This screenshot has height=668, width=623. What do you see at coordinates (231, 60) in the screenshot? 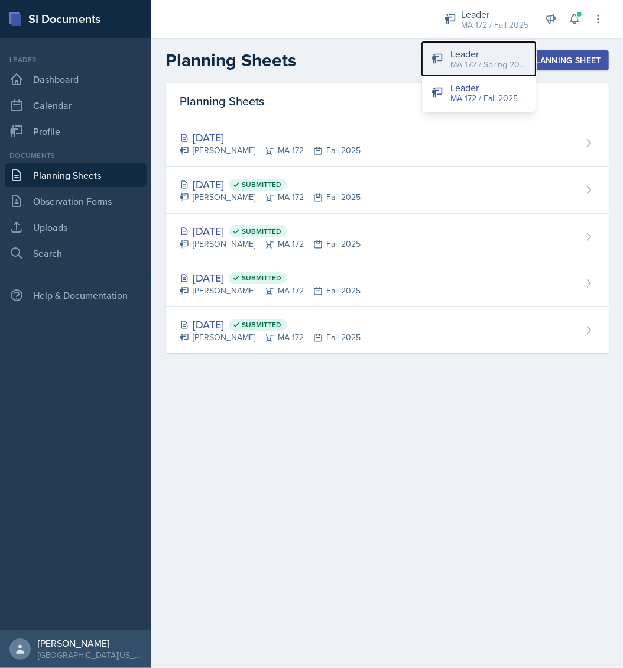
I see `h2: Planning Sheets` at bounding box center [231, 60].